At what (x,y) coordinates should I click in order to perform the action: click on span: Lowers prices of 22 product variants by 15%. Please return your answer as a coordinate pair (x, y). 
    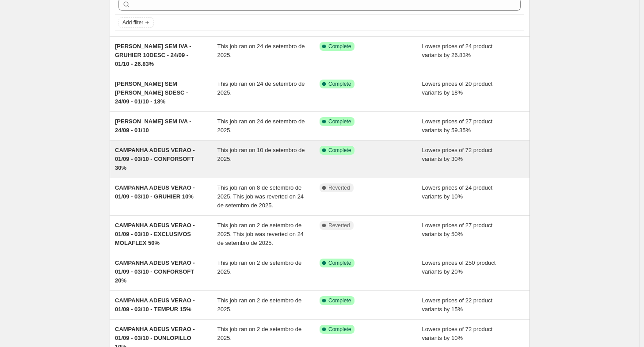
    Looking at the image, I should click on (458, 304).